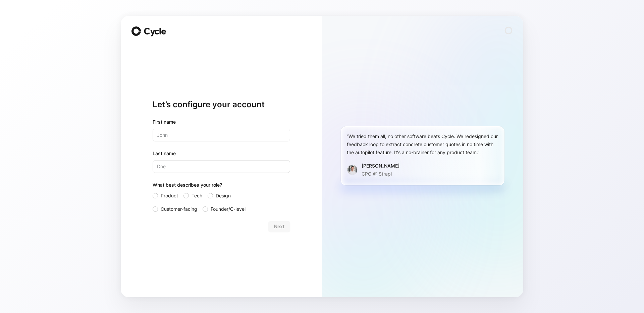  What do you see at coordinates (221, 187) in the screenshot?
I see `div: What best describes your role?` at bounding box center [221, 187].